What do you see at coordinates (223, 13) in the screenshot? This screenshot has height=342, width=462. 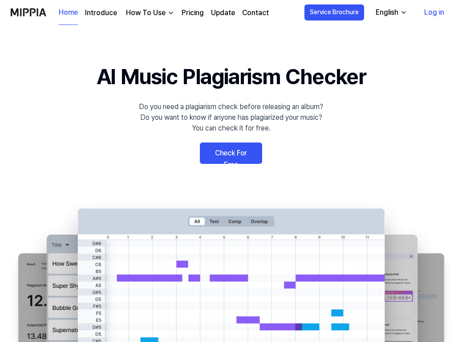 I see `a: Update` at bounding box center [223, 13].